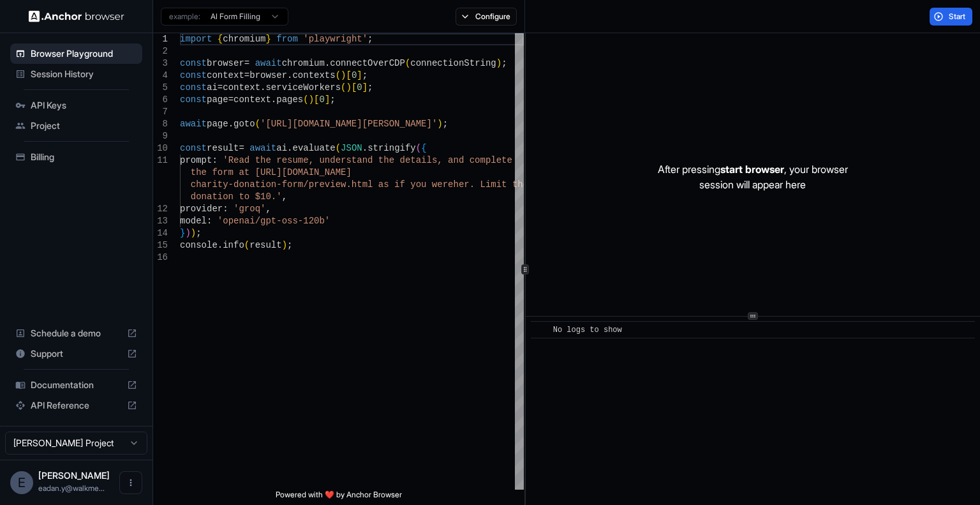 This screenshot has width=980, height=505. I want to click on span: Billing, so click(84, 157).